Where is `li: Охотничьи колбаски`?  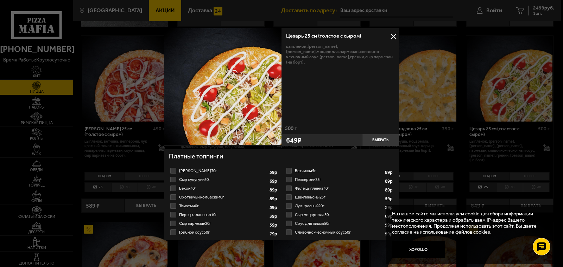
li: Охотничьи колбаски is located at coordinates (224, 197).